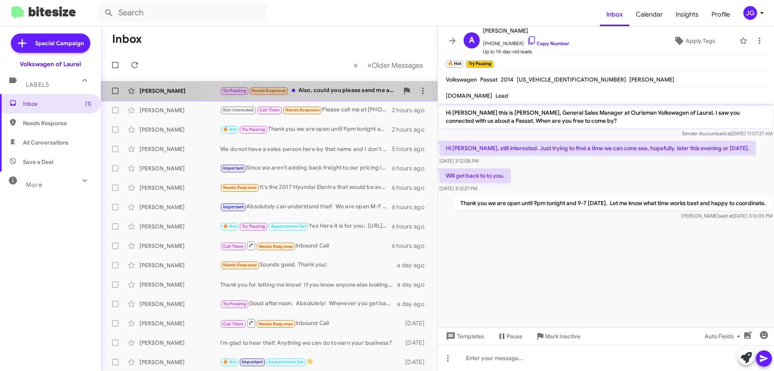 The image size is (774, 371). I want to click on p: Will get back to to you., so click(475, 175).